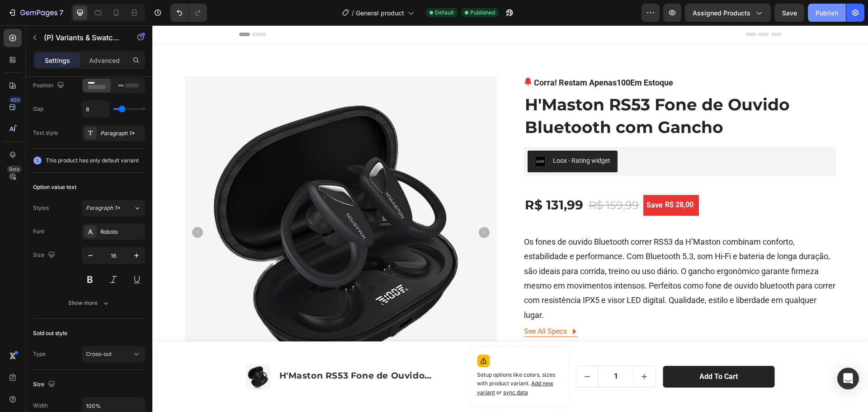  What do you see at coordinates (471, 57) in the screenshot?
I see `span: 100` at bounding box center [471, 57].